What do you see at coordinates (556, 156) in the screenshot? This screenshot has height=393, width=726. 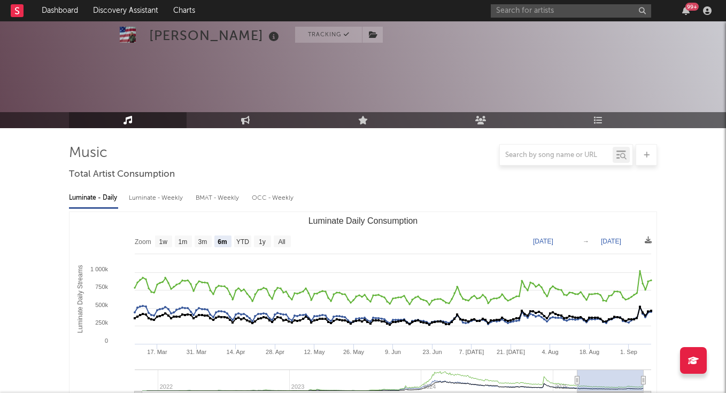 I see `input: Search by song name or URL` at bounding box center [556, 156].